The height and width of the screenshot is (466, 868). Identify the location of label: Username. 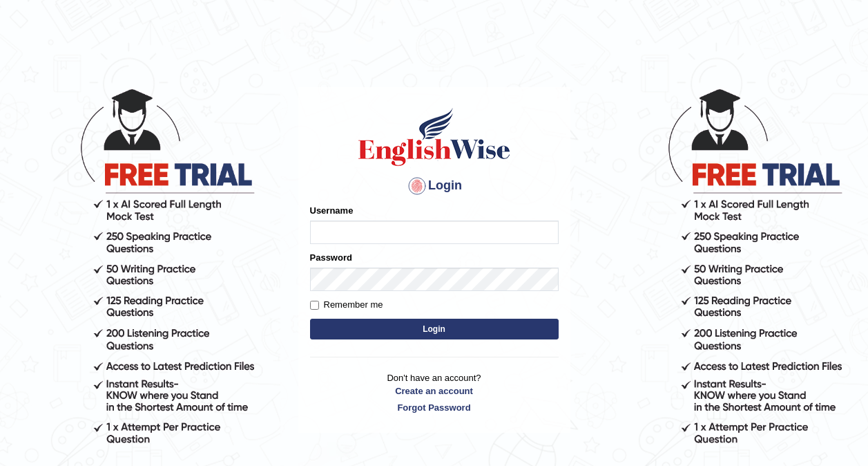
(331, 210).